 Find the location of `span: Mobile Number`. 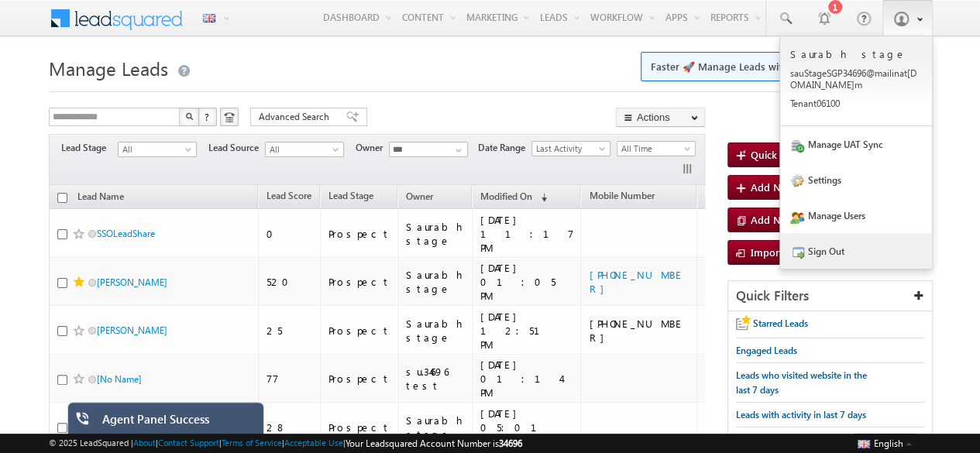

span: Mobile Number is located at coordinates (622, 195).